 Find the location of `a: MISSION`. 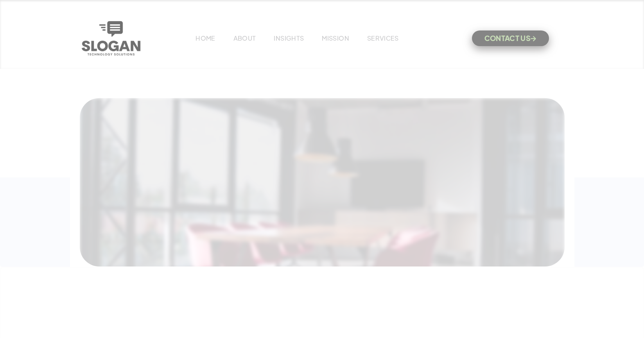

a: MISSION is located at coordinates (336, 38).